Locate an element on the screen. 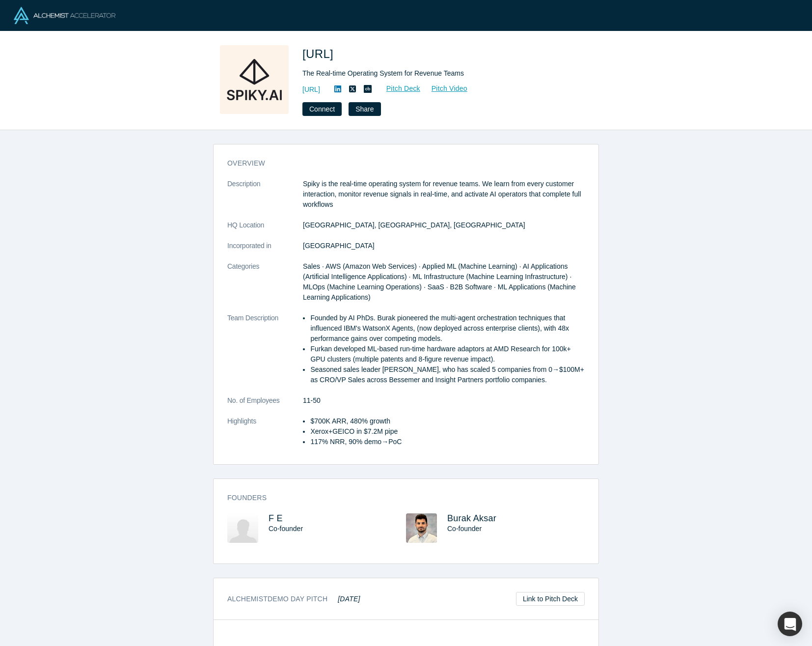 The image size is (812, 646). a: Pitch Video is located at coordinates (444, 88).